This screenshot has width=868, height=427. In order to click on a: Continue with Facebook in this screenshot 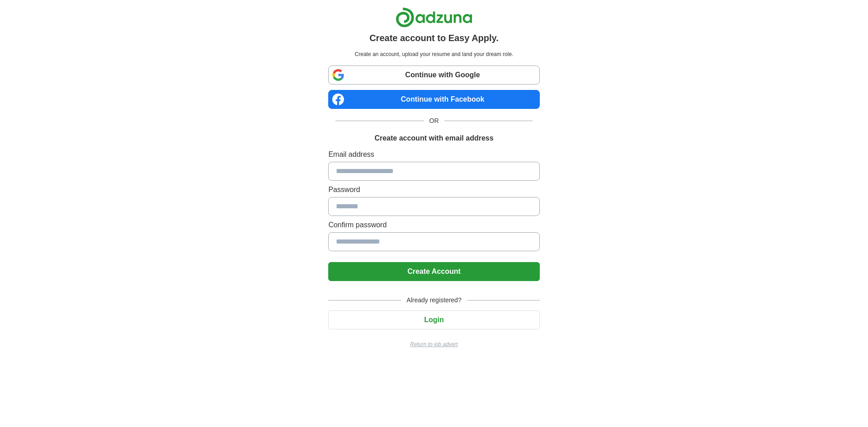, I will do `click(433, 100)`.